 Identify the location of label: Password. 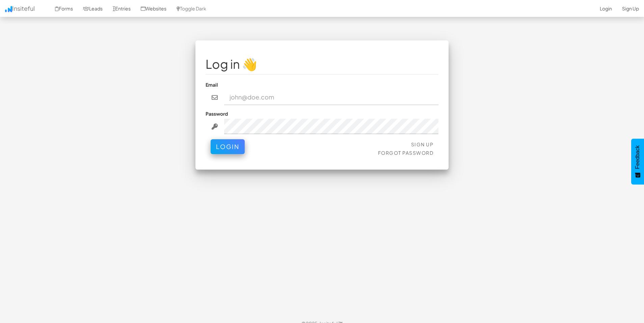
(217, 114).